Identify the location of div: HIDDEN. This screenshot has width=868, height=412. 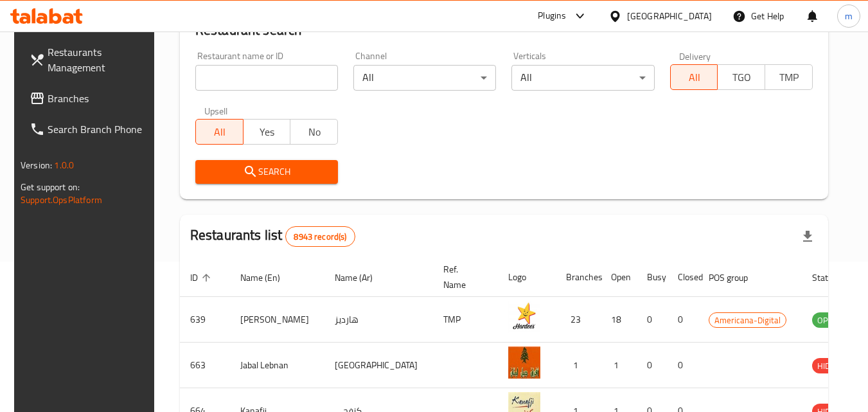
(832, 366).